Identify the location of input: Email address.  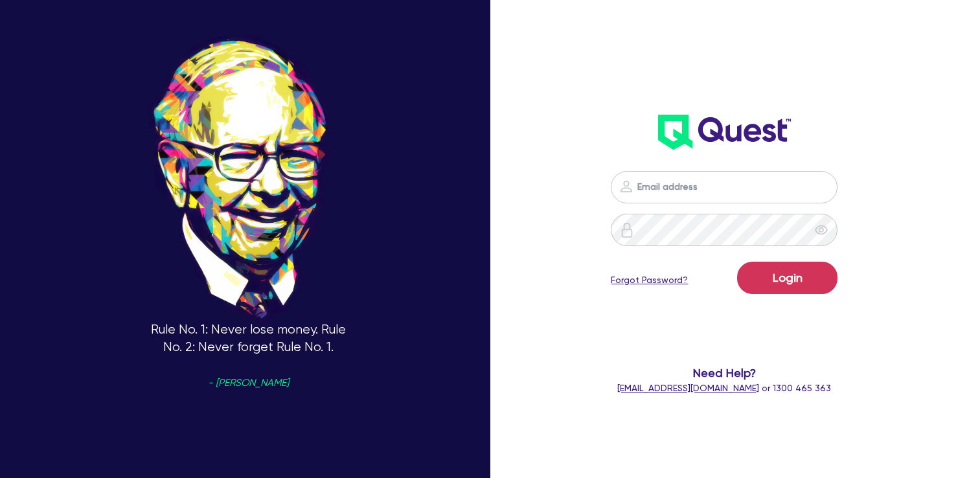
(724, 187).